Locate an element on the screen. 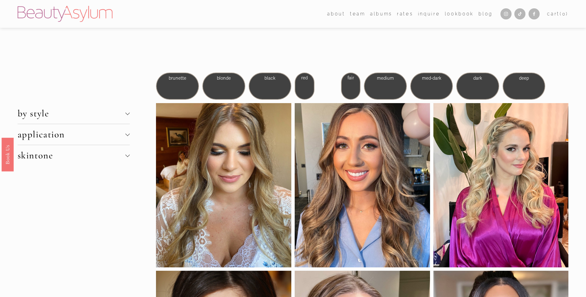  a: Inquire is located at coordinates (429, 14).